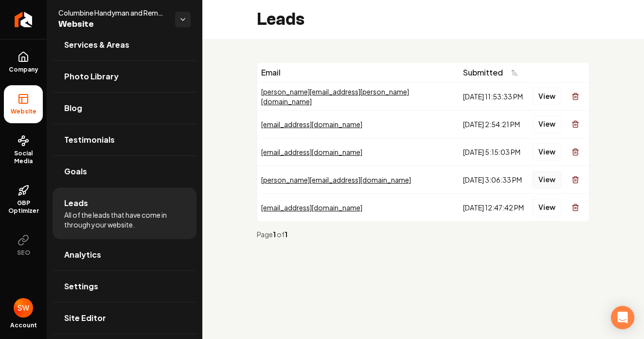 The height and width of the screenshot is (339, 644). I want to click on span: Account, so click(23, 325).